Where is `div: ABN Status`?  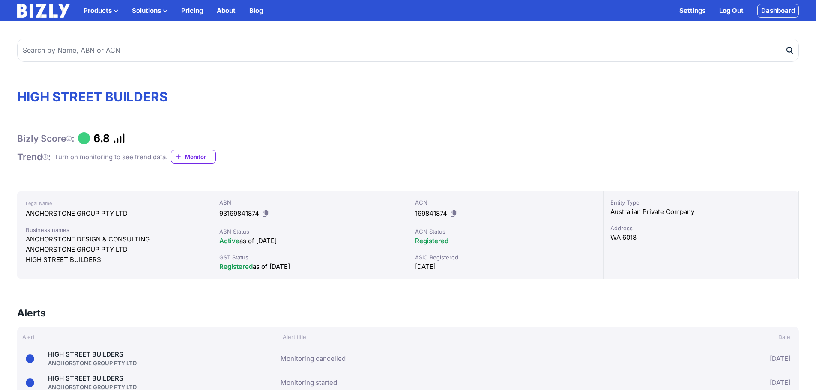
div: ABN Status is located at coordinates (310, 232).